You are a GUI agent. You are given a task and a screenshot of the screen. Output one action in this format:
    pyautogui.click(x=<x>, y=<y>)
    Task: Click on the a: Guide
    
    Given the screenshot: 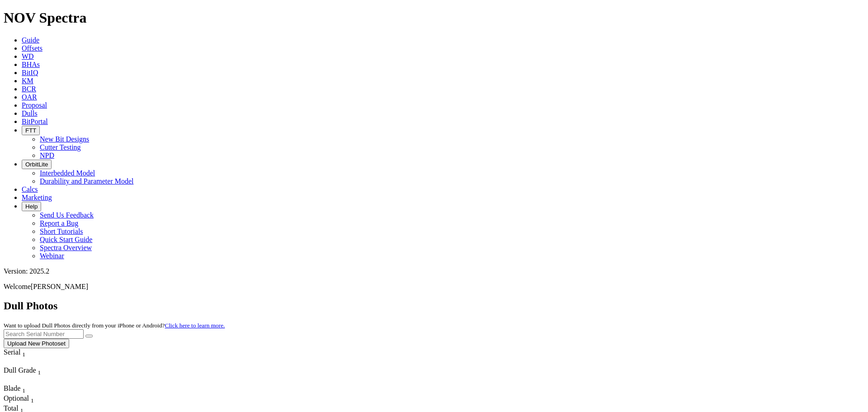 What is the action you would take?
    pyautogui.click(x=30, y=40)
    